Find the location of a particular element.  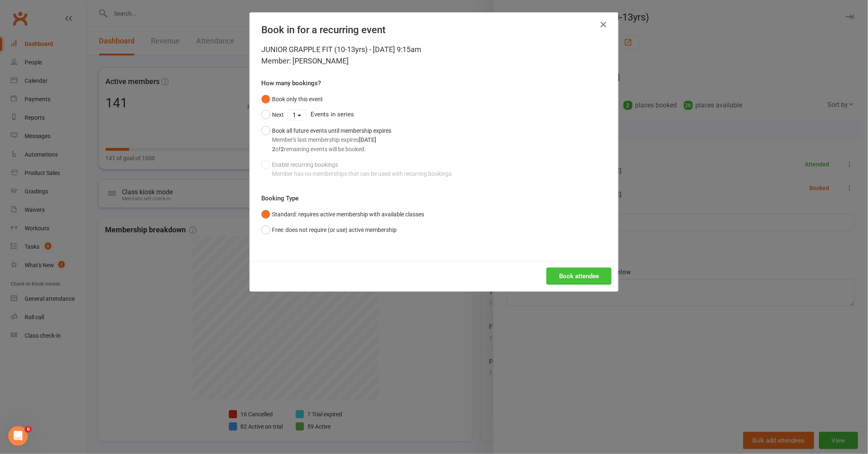

button: Free: does not require (or use) active membership is located at coordinates (329, 230).